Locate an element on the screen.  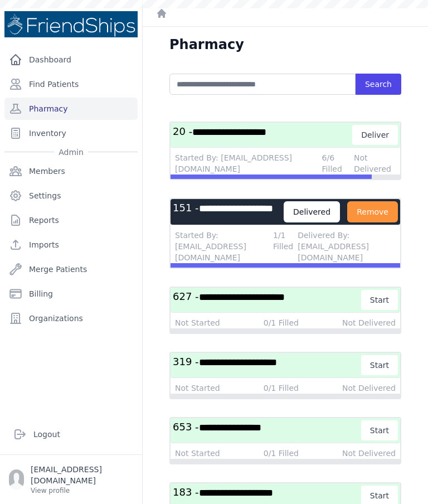
p: View profile is located at coordinates (82, 491).